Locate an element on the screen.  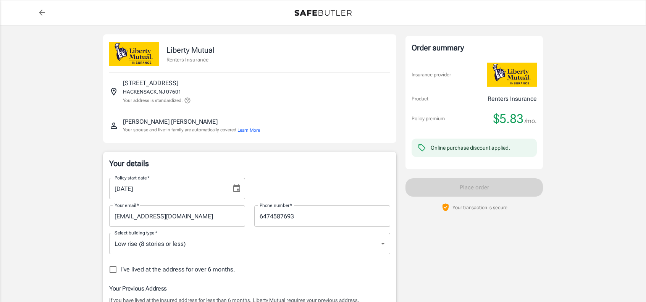
input: Enter number is located at coordinates (322, 216).